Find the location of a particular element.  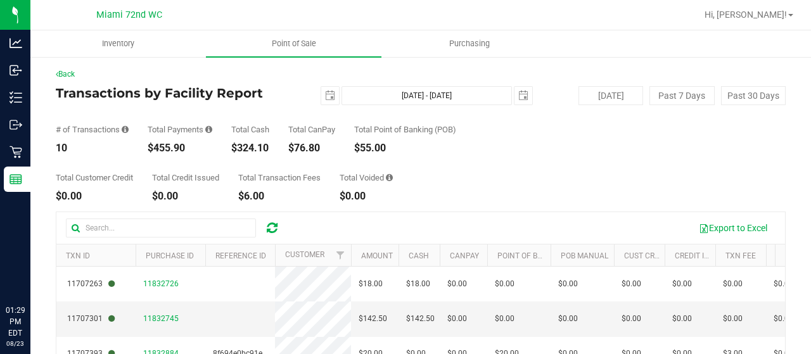

div: Total CanPay is located at coordinates (312, 129).